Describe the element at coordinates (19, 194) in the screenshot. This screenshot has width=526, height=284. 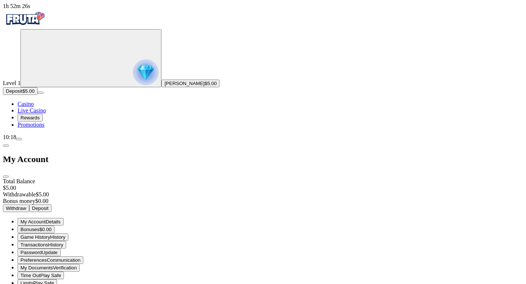
I see `span: Withdrawable` at that location.